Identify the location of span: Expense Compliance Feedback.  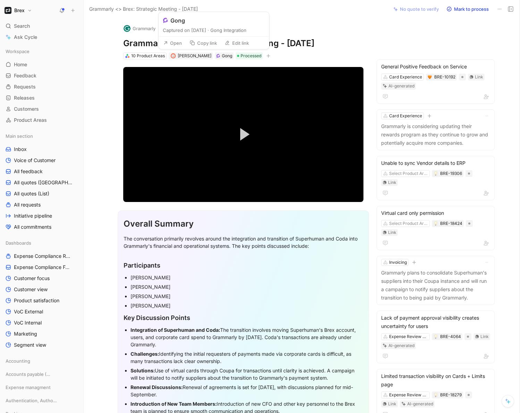
(43, 267).